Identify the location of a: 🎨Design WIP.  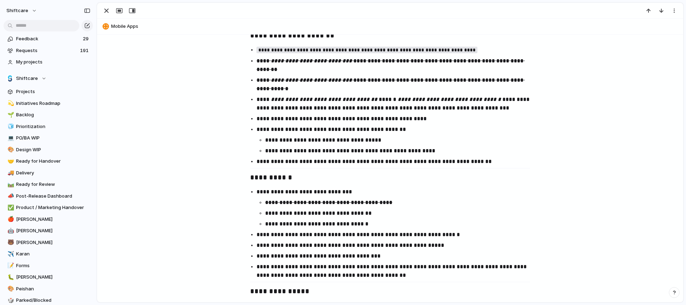
(48, 150).